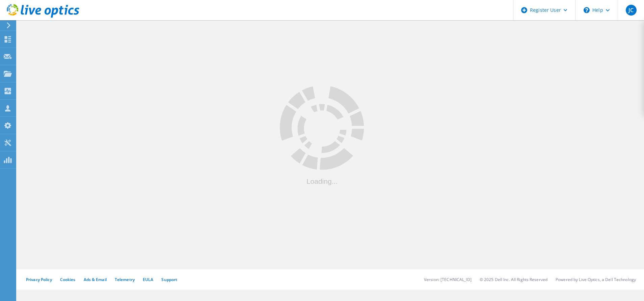 Image resolution: width=644 pixels, height=301 pixels. I want to click on li: © 2025 Dell Inc. All Rights Reserved, so click(513, 279).